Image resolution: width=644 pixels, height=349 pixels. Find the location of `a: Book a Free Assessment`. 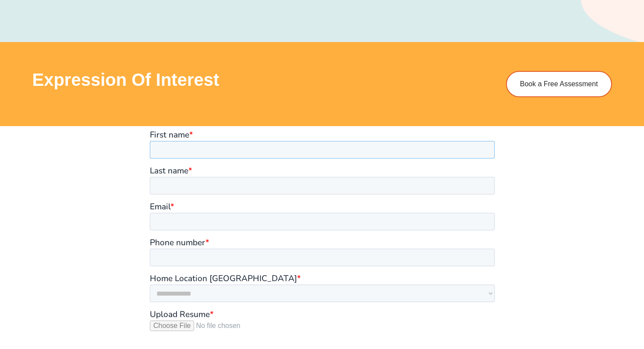

a: Book a Free Assessment is located at coordinates (559, 84).